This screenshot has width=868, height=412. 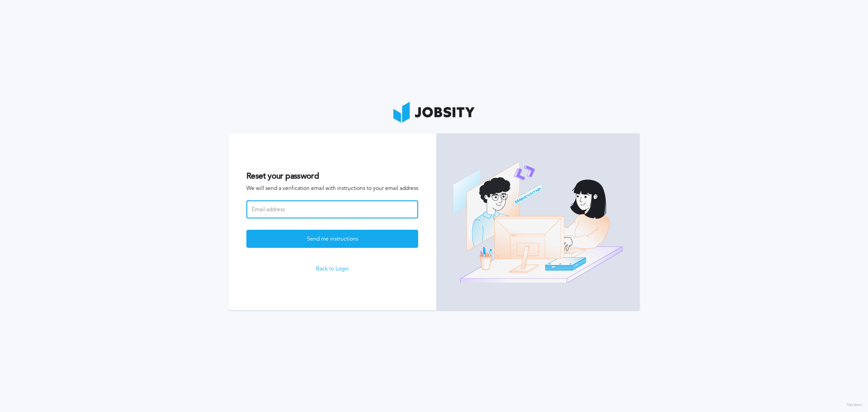 What do you see at coordinates (332, 189) in the screenshot?
I see `span: We will send a verification email with instructions to your email address` at bounding box center [332, 189].